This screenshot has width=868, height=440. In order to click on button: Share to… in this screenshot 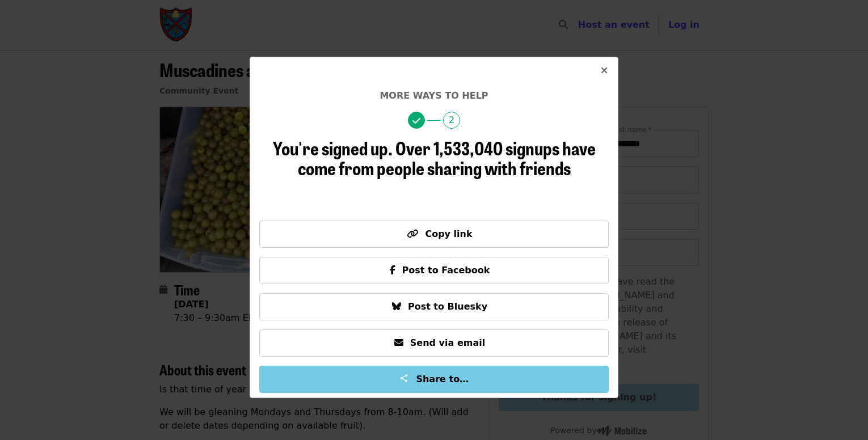, I will do `click(434, 379)`.